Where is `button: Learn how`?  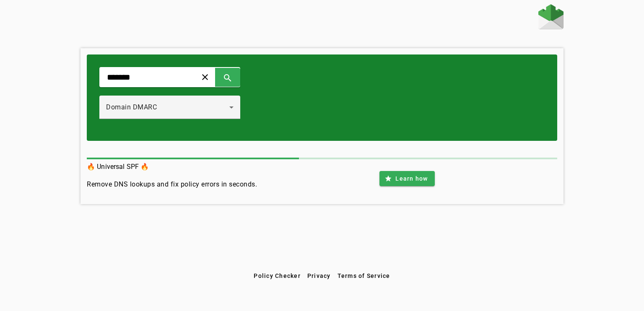
button: Learn how is located at coordinates (407, 178).